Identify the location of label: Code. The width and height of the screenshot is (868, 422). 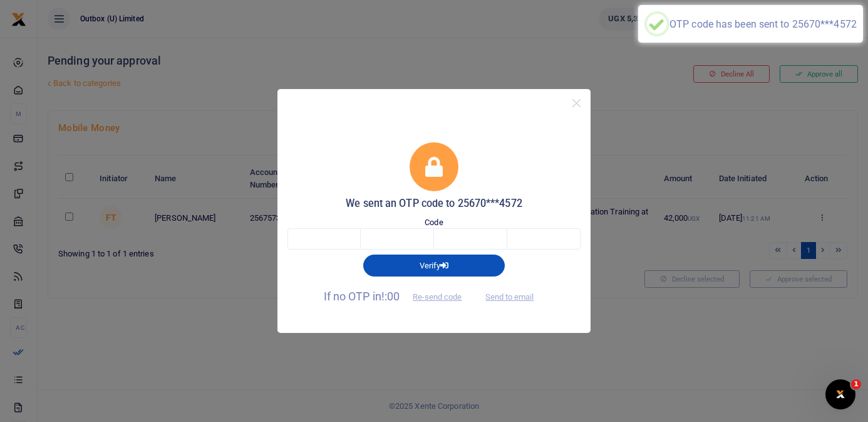
(433, 222).